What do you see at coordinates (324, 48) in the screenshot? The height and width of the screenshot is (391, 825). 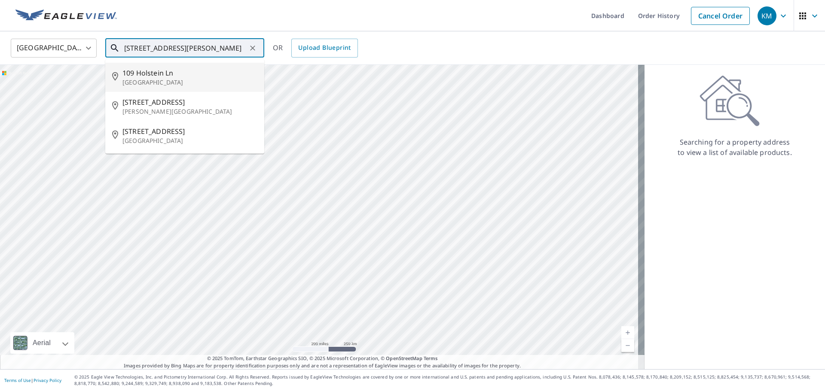 I see `span: Upload Blueprint` at bounding box center [324, 48].